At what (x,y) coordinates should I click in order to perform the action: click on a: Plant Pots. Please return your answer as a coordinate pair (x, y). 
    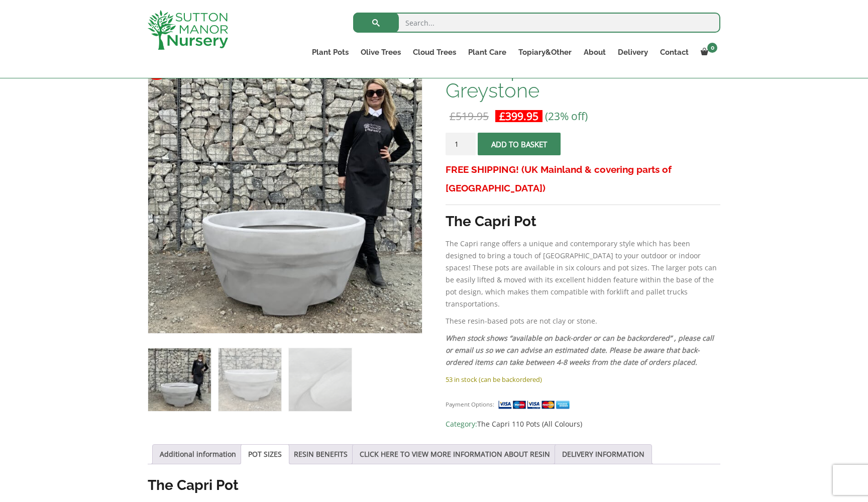
    Looking at the image, I should click on (330, 52).